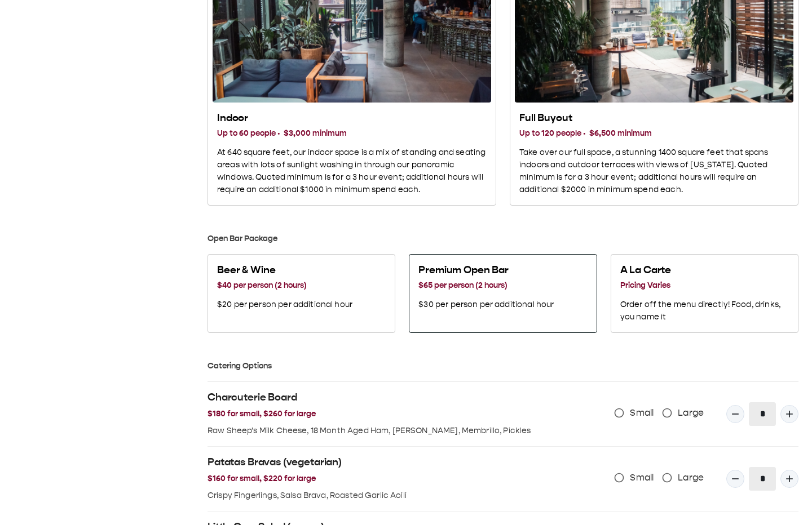 This screenshot has height=525, width=812. I want to click on p: At 640 square feet, our indoor space is a mix of standing and seating areas with lots of sunlight..., so click(352, 171).